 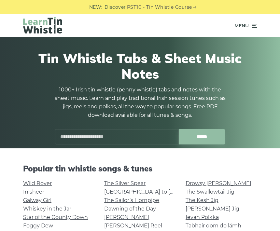 I want to click on h1: Tin Whistle Tabs & Sheet Music Notes, so click(x=140, y=66).